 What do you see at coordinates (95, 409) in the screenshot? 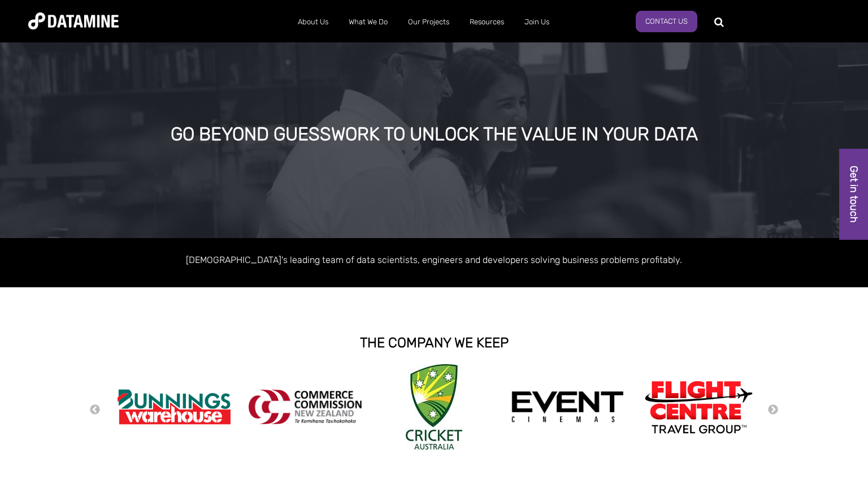
I see `button: Previous` at bounding box center [95, 409].